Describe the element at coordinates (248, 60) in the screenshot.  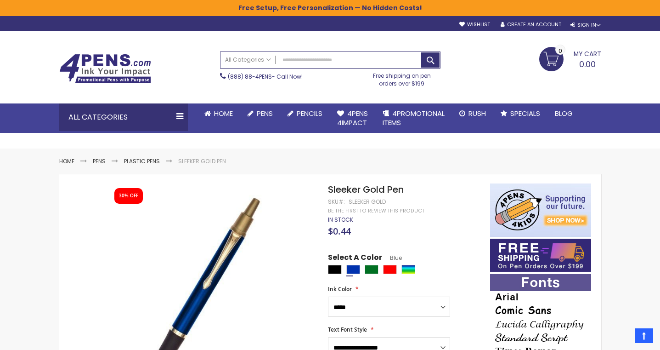
I see `span: All Categories` at that location.